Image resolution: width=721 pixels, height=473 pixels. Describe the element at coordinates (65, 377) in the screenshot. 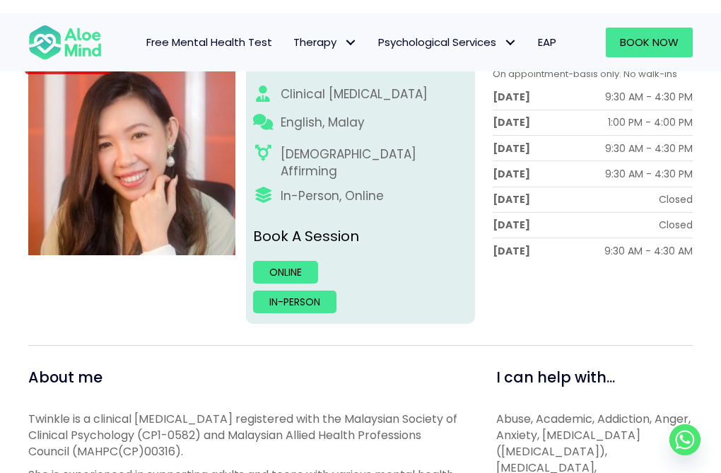

I see `span: About me` at that location.